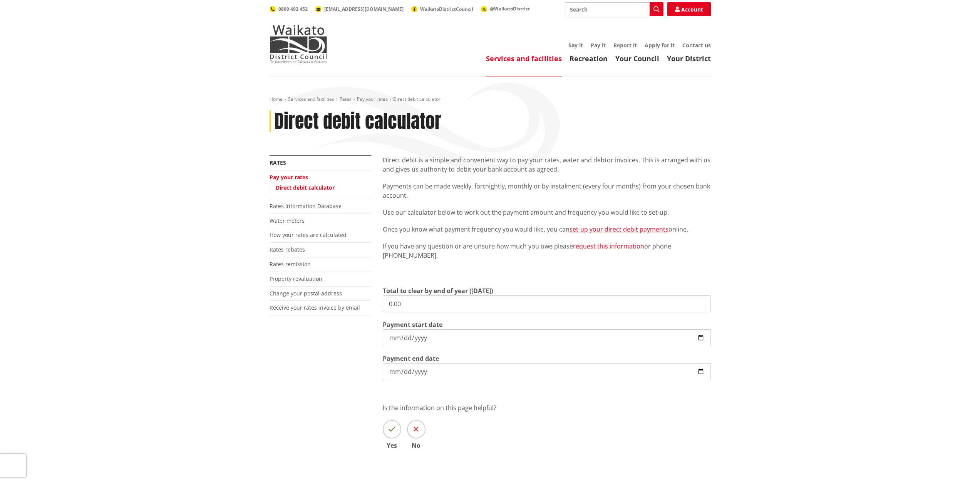 This screenshot has height=502, width=980. What do you see at coordinates (298, 44) in the screenshot?
I see `img: Waikato District Council - Te Kaunihera aa Takiwaa o Waikato` at bounding box center [298, 44].